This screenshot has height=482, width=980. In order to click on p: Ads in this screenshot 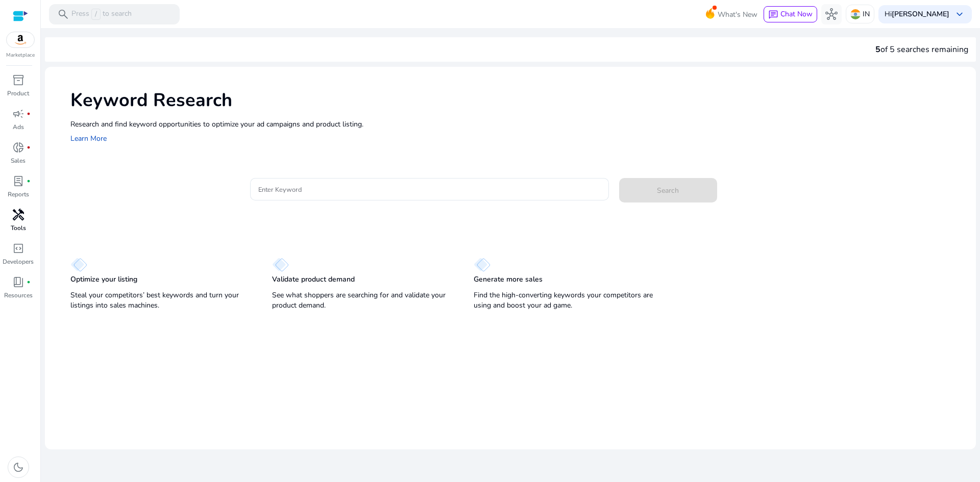, I will do `click(18, 127)`.